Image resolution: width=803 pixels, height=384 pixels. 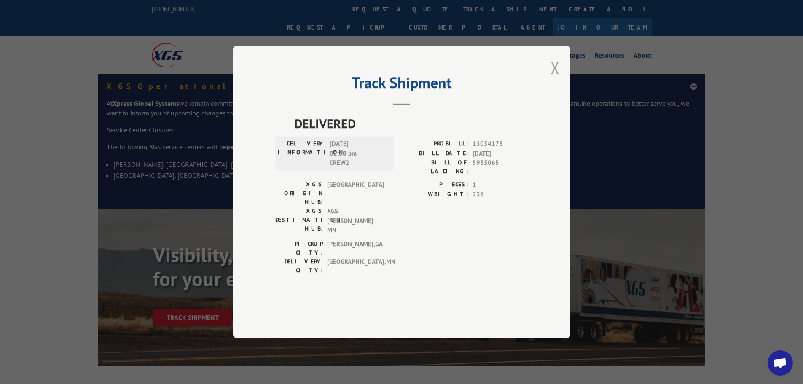 I want to click on span: 13034173, so click(x=500, y=144).